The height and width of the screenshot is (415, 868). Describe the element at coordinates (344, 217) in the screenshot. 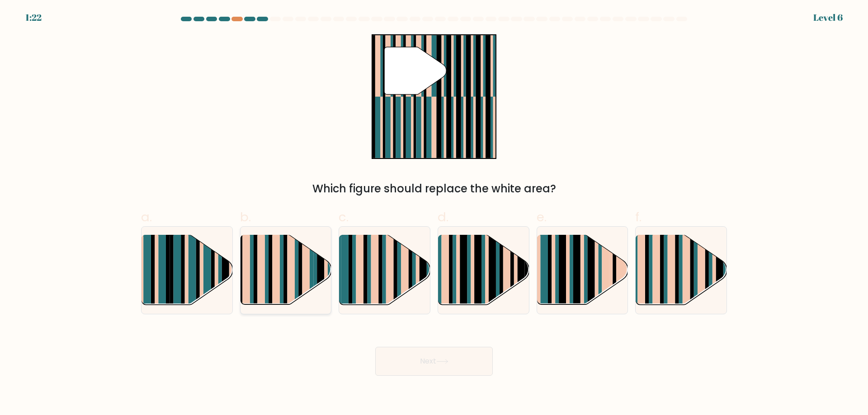

I see `span: c.` at that location.